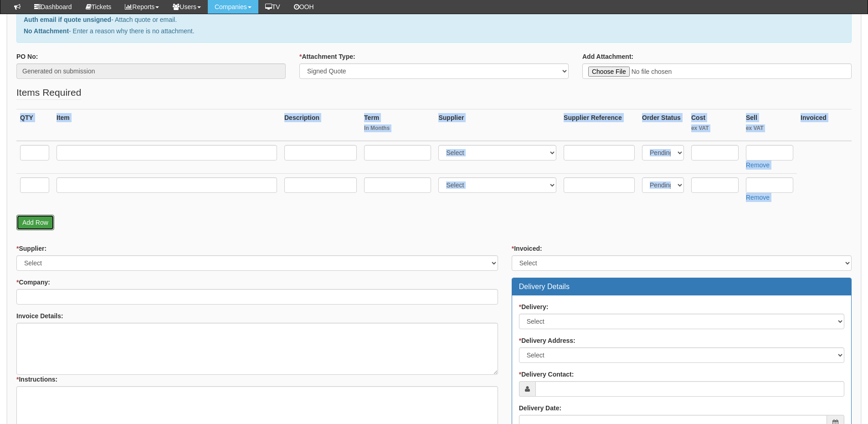 The height and width of the screenshot is (424, 868). What do you see at coordinates (540, 408) in the screenshot?
I see `label: Delivery Date:` at bounding box center [540, 408].